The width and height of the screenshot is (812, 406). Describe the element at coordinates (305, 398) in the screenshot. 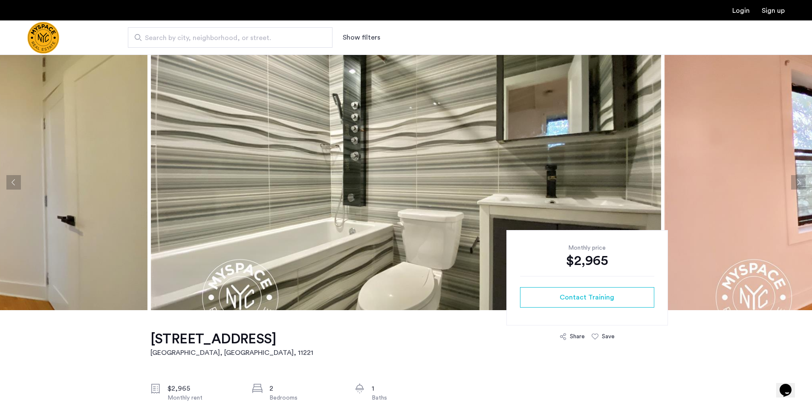

I see `div: Bedrooms` at that location.